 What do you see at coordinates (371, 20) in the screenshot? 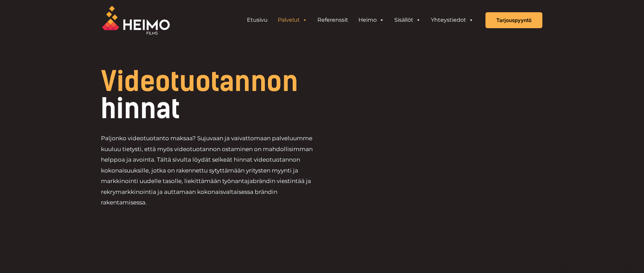
I see `a: Heimo` at bounding box center [371, 20].